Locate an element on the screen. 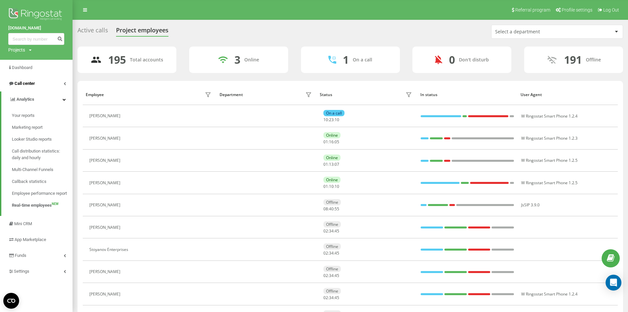 The height and width of the screenshot is (312, 628). span: 05 is located at coordinates (337, 141).